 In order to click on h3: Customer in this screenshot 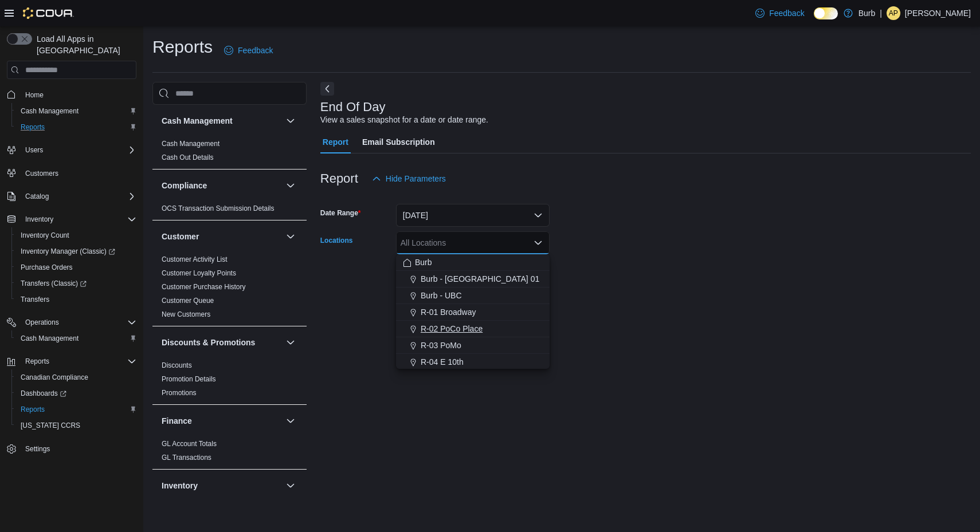, I will do `click(180, 237)`.